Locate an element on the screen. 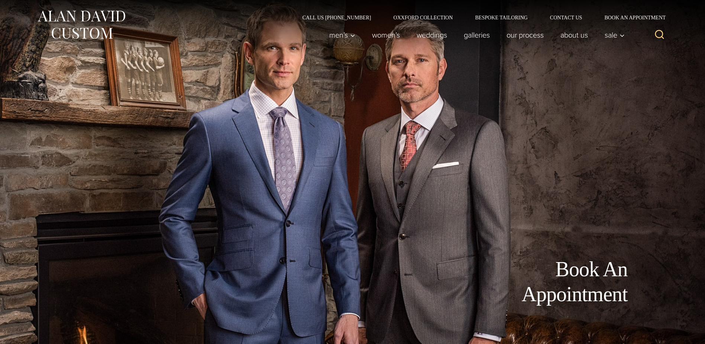 This screenshot has width=705, height=344. a: Our Process is located at coordinates (525, 35).